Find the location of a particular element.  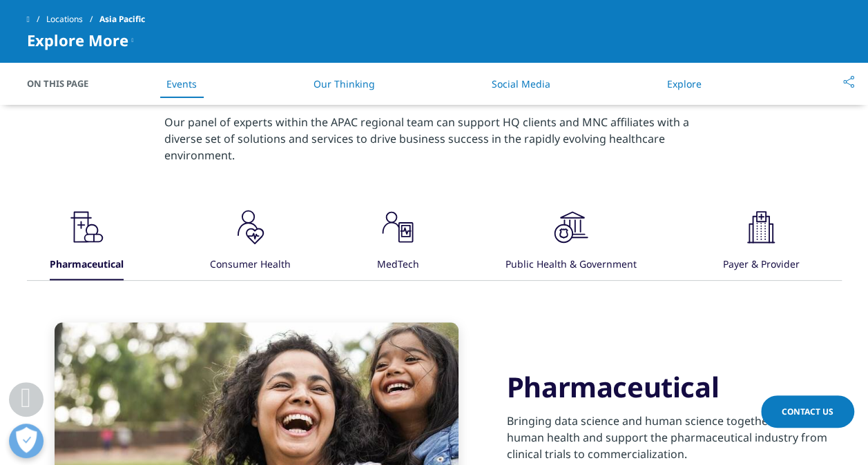

span: Asia Pacific is located at coordinates (122, 19).